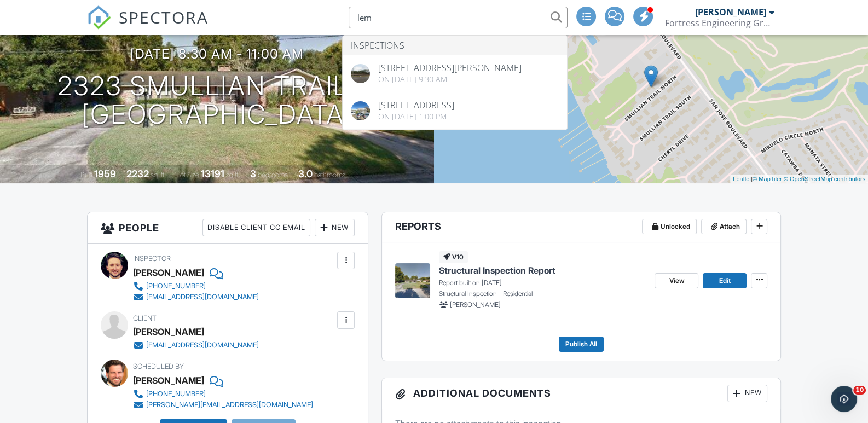 This screenshot has height=423, width=868. Describe the element at coordinates (860, 390) in the screenshot. I see `span: 10` at that location.